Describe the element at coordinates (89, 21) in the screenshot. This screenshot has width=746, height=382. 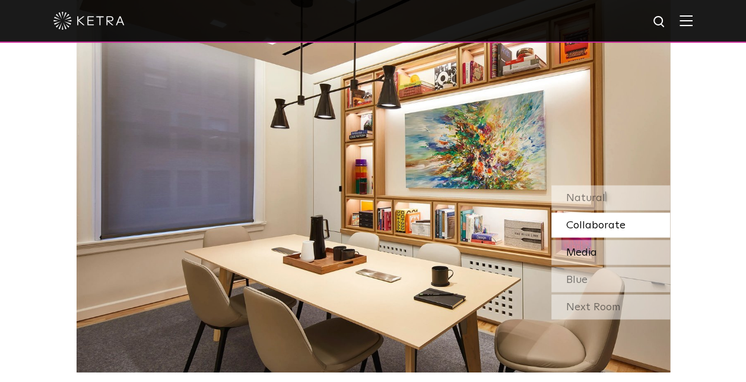
I see `img: ketra-logo-2019-white` at that location.